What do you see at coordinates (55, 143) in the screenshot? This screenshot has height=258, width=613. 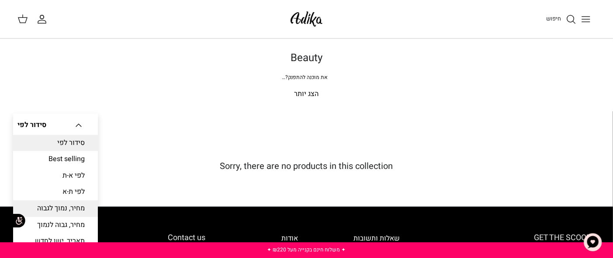 I see `a: סידור לפי` at bounding box center [55, 143].